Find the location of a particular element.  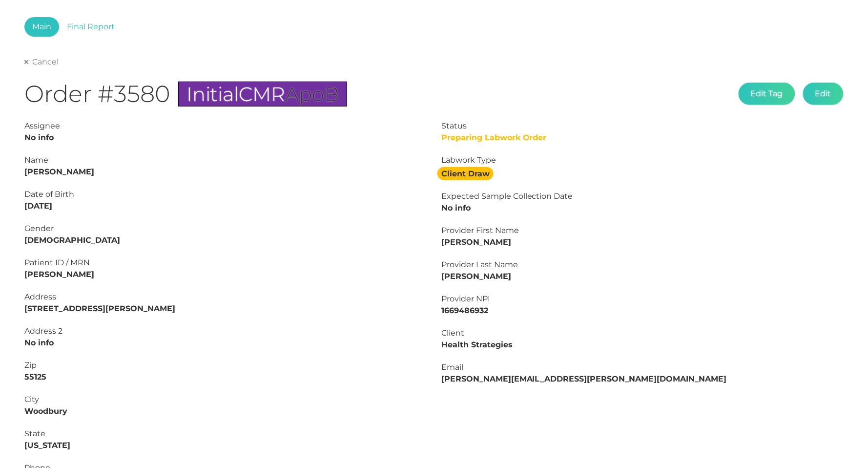

span: Initial is located at coordinates (213, 94).